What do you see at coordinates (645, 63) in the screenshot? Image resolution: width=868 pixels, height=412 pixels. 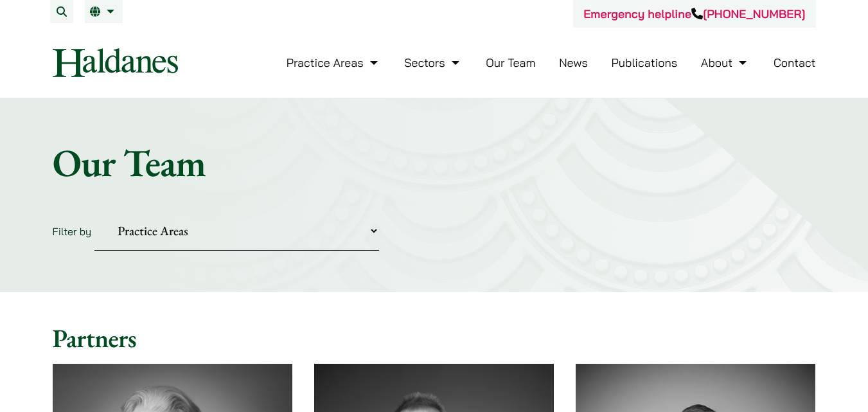 I see `a: Publications` at bounding box center [645, 63].